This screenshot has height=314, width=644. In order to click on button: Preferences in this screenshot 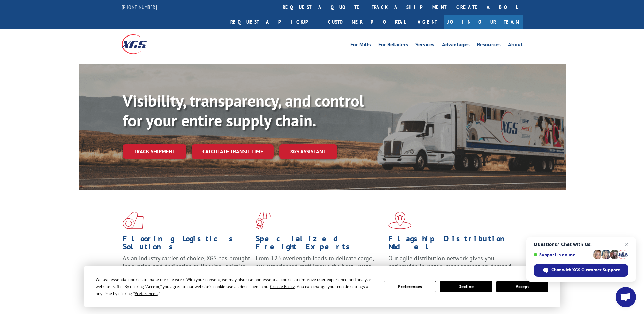, I will do `click(409, 287)`.